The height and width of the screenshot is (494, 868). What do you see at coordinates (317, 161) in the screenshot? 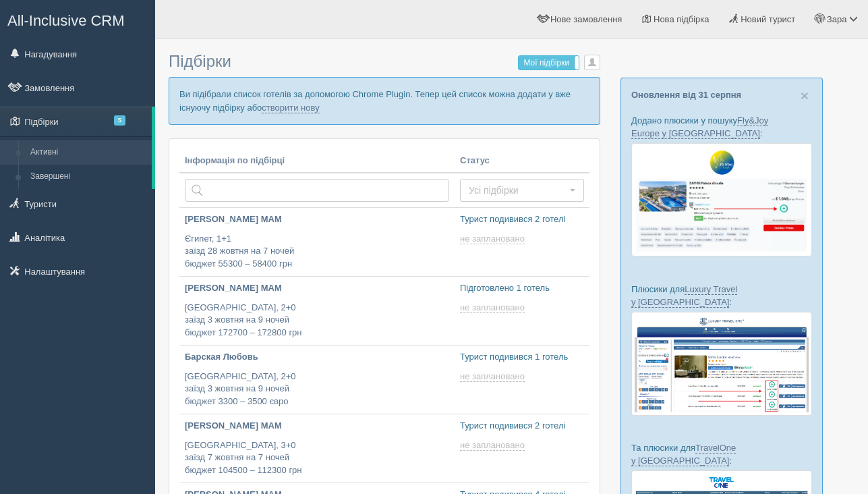
I see `th: Інформація по підбірці` at bounding box center [317, 161].